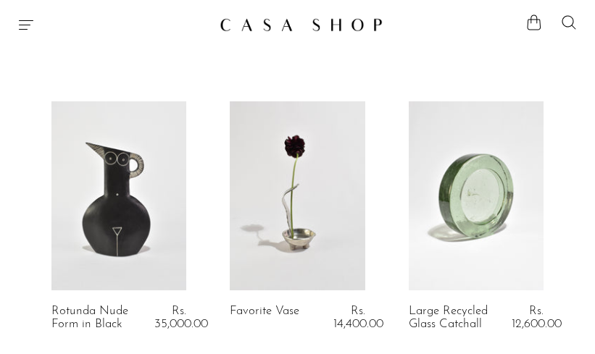 This screenshot has width=595, height=354. What do you see at coordinates (26, 25) in the screenshot?
I see `button: Menu` at bounding box center [26, 25].